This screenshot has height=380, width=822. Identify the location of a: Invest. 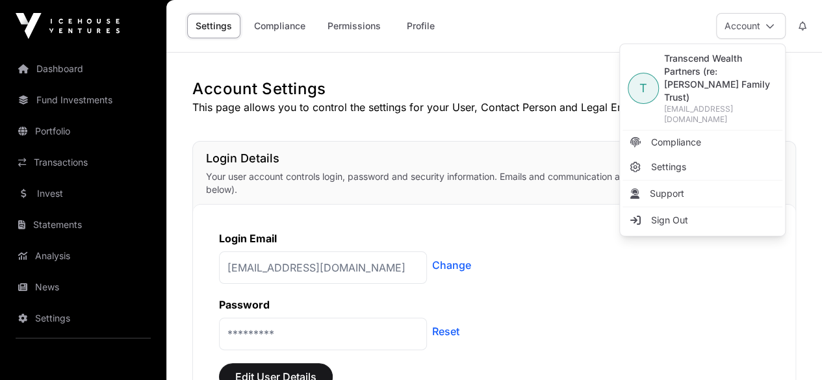
(83, 194).